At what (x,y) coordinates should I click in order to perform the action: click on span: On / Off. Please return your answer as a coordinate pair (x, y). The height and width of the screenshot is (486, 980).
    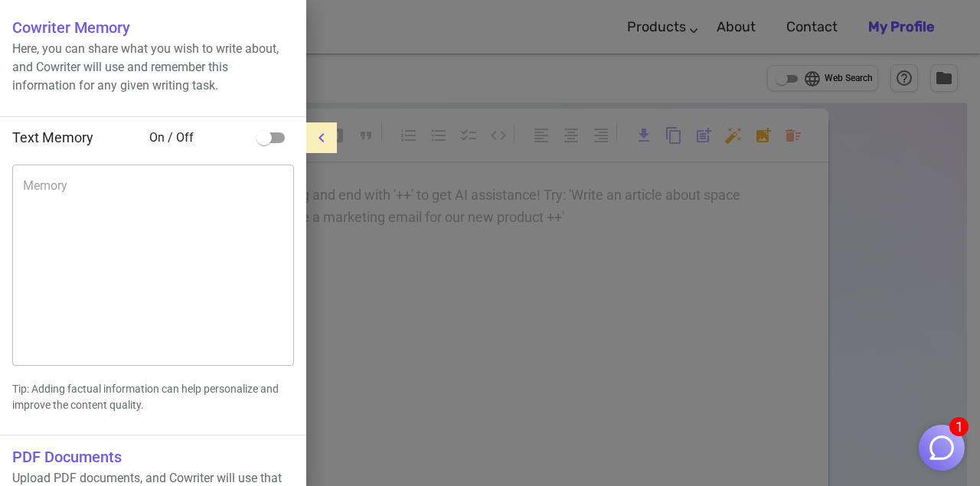
    Looking at the image, I should click on (199, 137).